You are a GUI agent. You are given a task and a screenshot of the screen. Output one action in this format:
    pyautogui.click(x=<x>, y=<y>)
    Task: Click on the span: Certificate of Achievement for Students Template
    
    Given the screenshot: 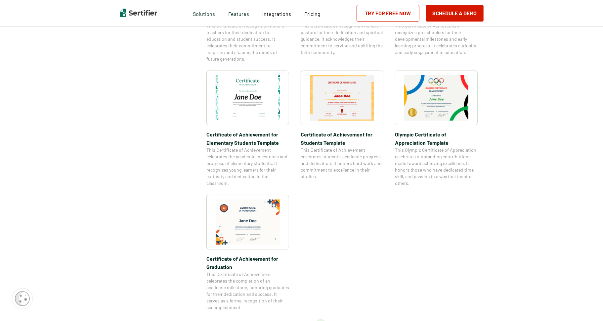 What is the action you would take?
    pyautogui.click(x=342, y=138)
    